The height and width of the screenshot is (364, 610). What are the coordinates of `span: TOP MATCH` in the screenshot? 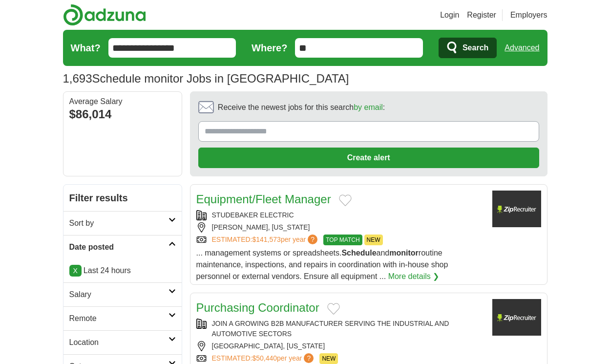 It's located at (342, 240).